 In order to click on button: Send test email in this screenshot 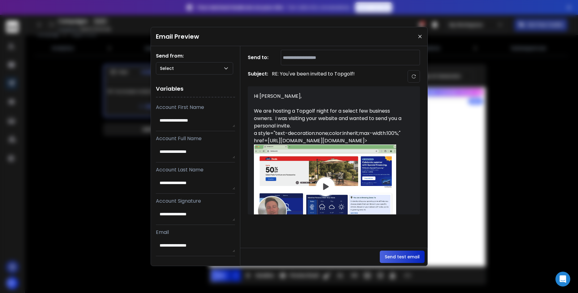, I will do `click(402, 257)`.